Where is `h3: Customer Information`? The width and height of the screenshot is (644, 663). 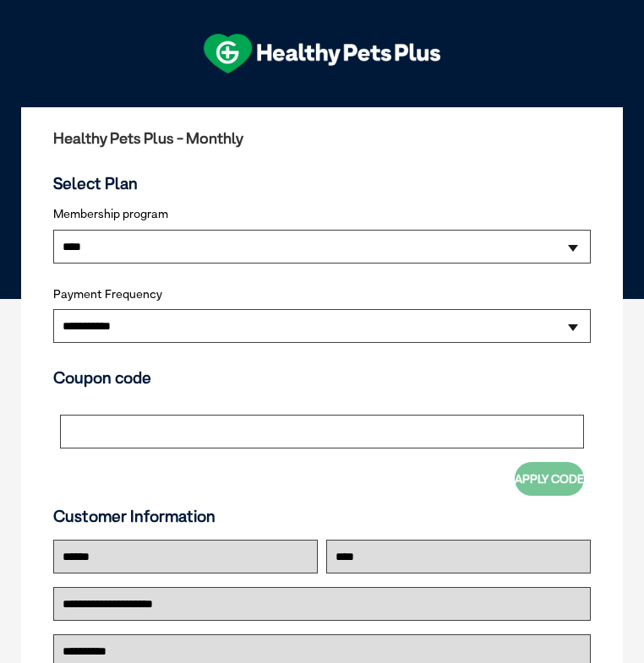 h3: Customer Information is located at coordinates (322, 516).